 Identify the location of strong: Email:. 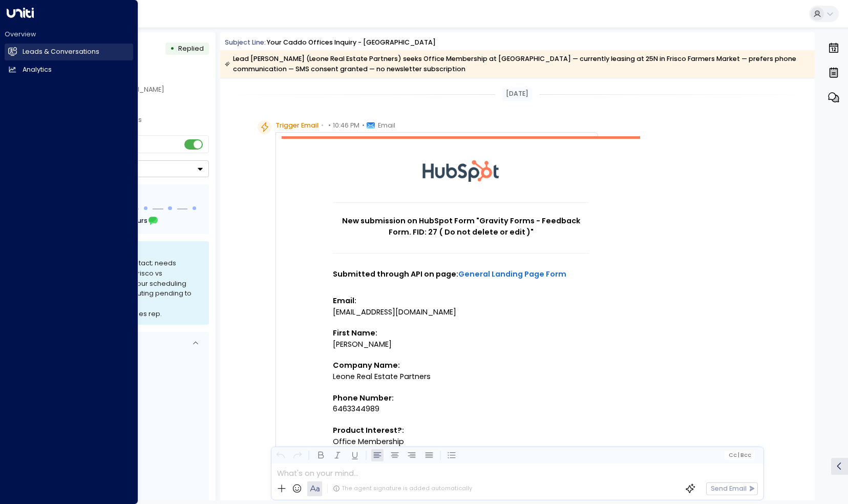
(345, 300).